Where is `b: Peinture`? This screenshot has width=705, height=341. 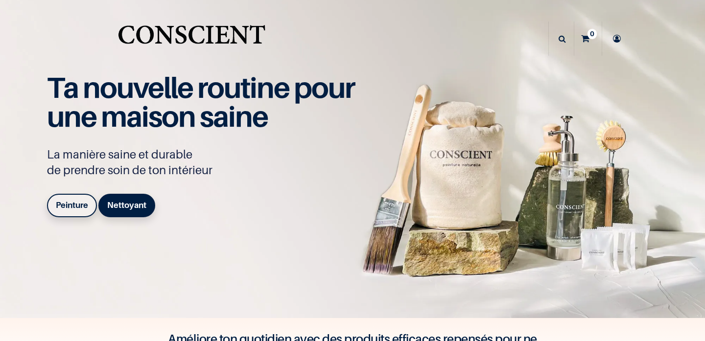
b: Peinture is located at coordinates (72, 205).